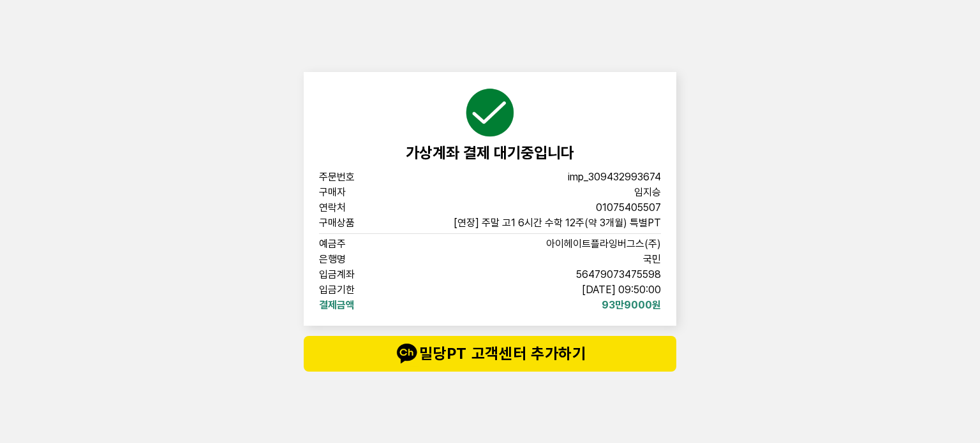 The height and width of the screenshot is (443, 980). I want to click on span: 56479073475598, so click(618, 275).